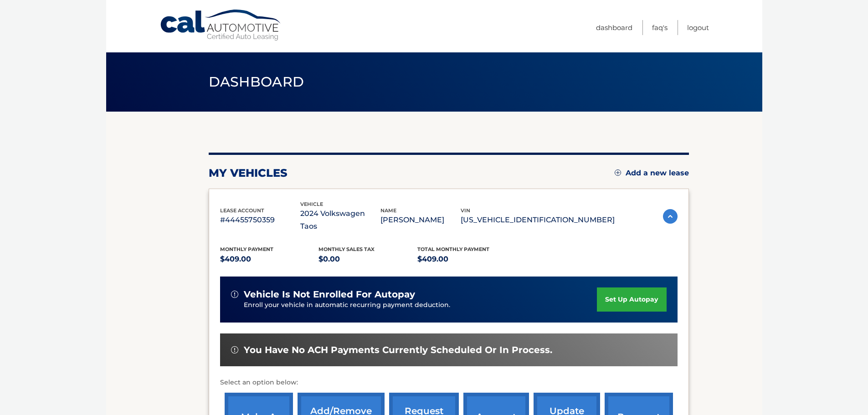  I want to click on a: Cal Automotive, so click(221, 25).